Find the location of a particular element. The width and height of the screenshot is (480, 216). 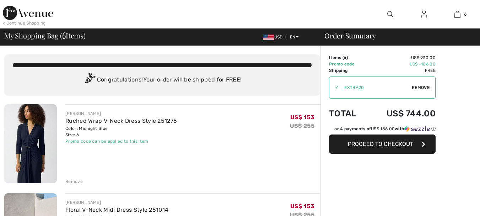

div: Color: Midnight Blue Size: 6 is located at coordinates (121, 132).